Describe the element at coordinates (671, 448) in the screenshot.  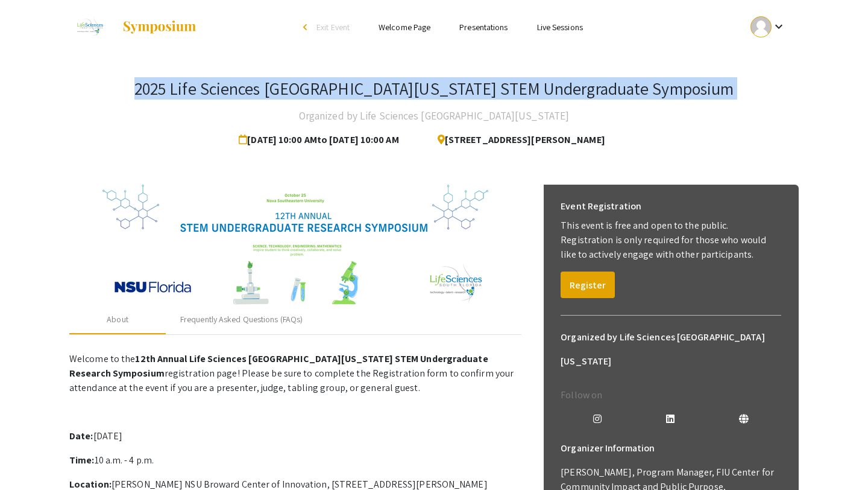
I see `h6: Organizer Information` at that location.